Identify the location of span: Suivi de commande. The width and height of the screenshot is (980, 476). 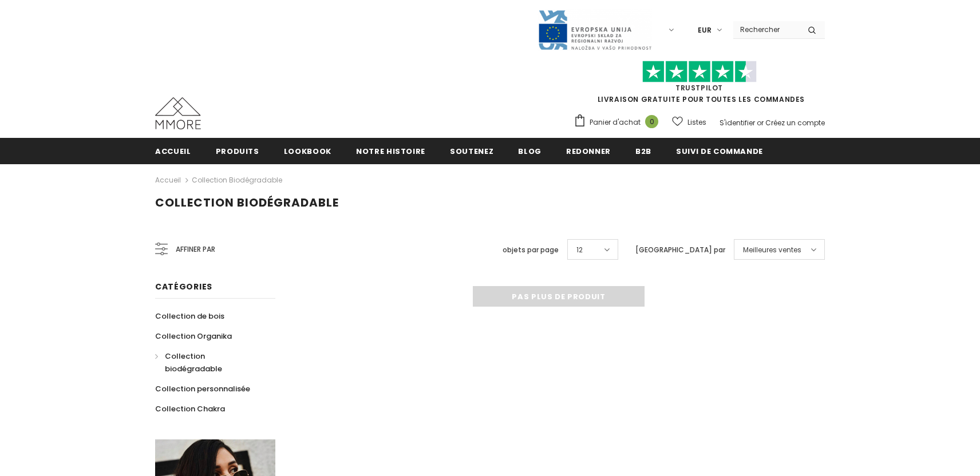
(719, 151).